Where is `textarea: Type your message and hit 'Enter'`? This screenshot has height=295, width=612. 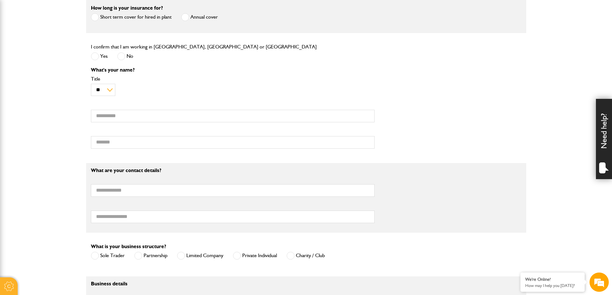 textarea: Type your message and hit 'Enter' is located at coordinates (63, 154).